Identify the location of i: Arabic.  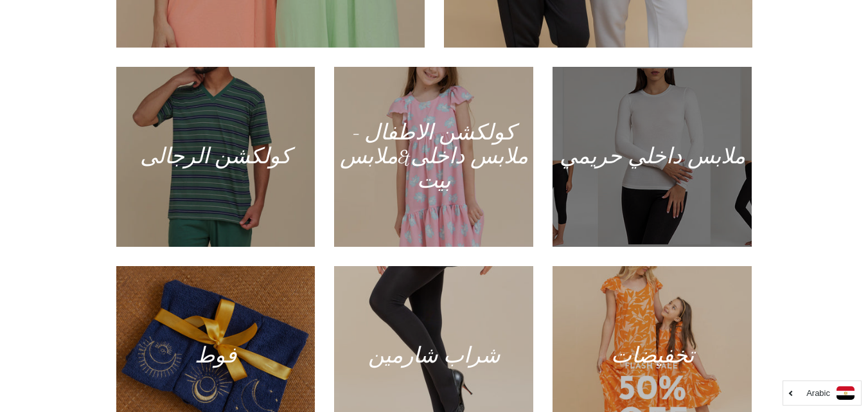
(818, 393).